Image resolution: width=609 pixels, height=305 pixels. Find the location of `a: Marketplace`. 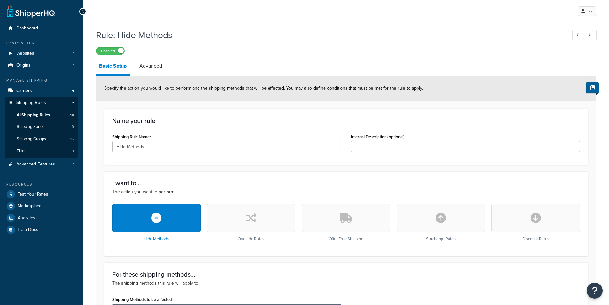

a: Marketplace is located at coordinates (42, 206).